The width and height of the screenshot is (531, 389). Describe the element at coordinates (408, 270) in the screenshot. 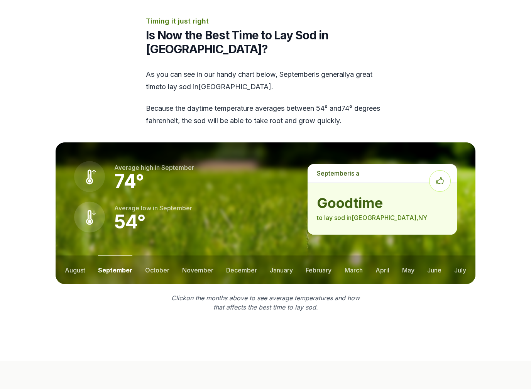

I see `button: may` at that location.